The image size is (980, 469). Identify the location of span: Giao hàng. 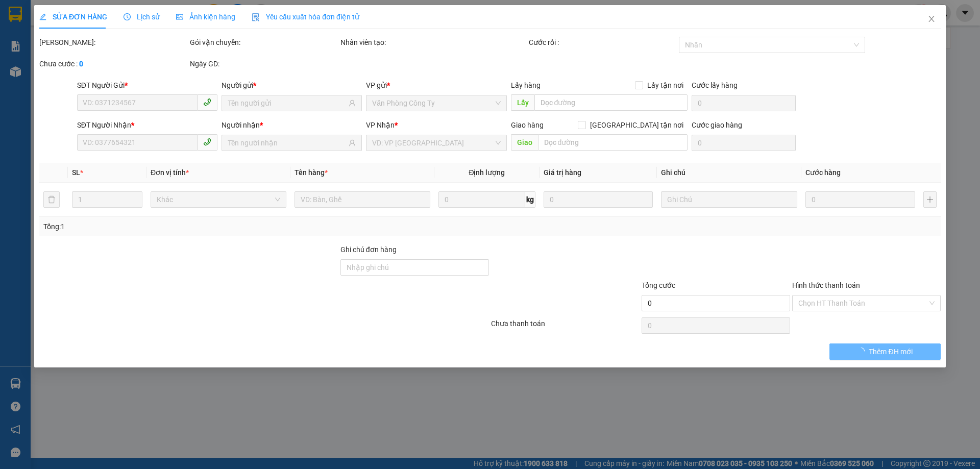
(527, 125).